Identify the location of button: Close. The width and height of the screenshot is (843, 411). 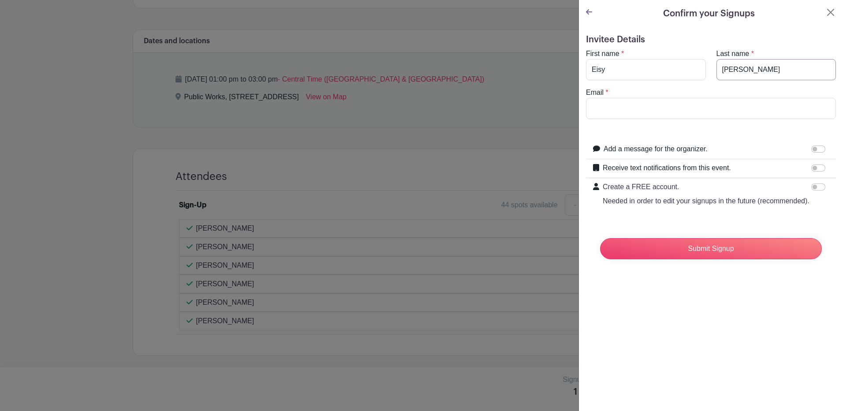
(831, 12).